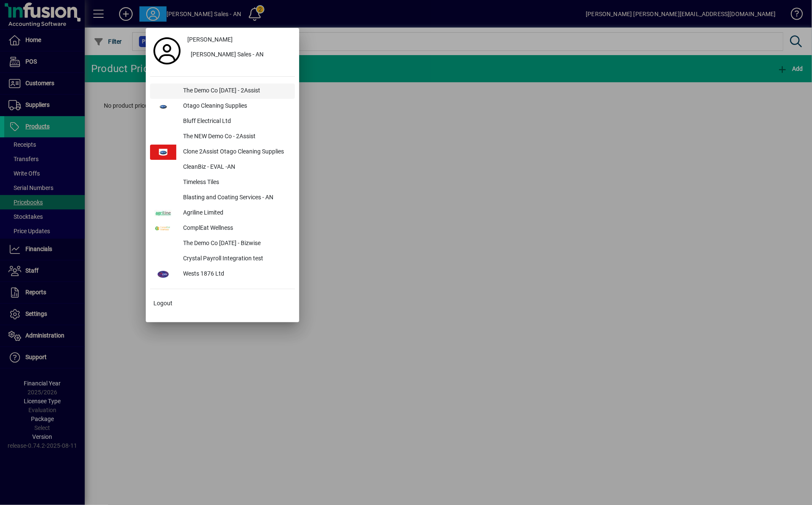 The image size is (812, 505). Describe the element at coordinates (222, 137) in the screenshot. I see `button: The NEW Demo Co - 2Assist` at that location.